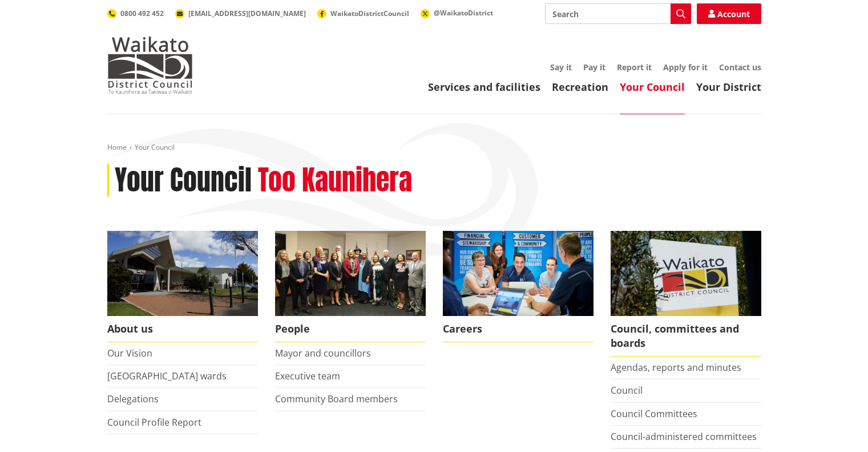  What do you see at coordinates (142, 13) in the screenshot?
I see `span: 0800 492 452` at bounding box center [142, 13].